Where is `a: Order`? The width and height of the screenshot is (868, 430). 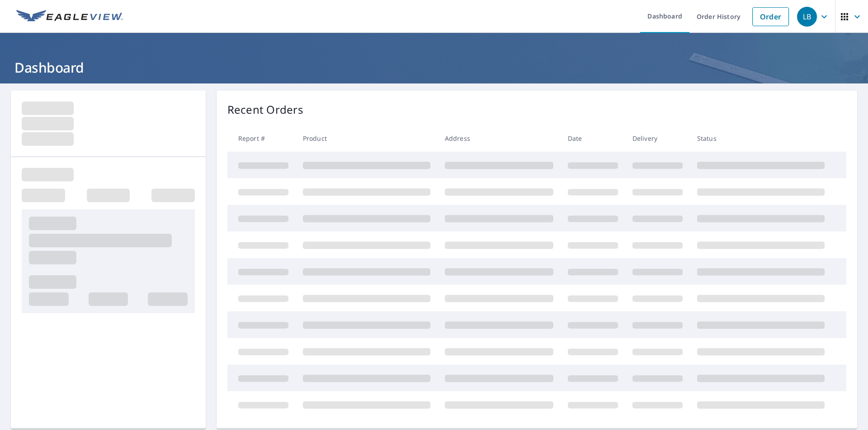 a: Order is located at coordinates (770, 17).